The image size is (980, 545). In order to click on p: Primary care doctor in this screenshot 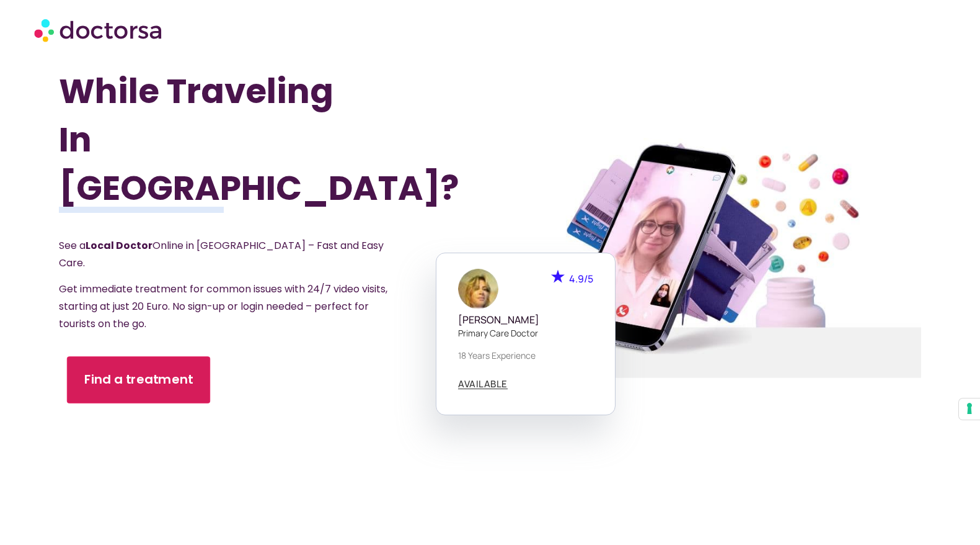, I will do `click(526, 333)`.